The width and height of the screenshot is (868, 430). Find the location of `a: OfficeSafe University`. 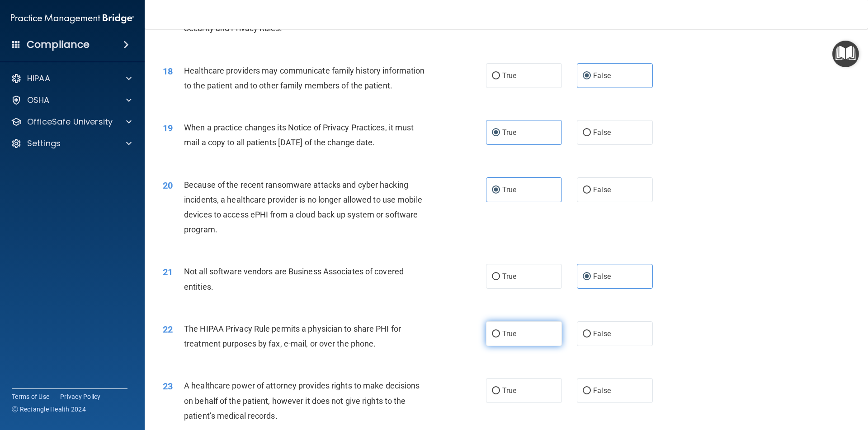

a: OfficeSafe University is located at coordinates (71, 122).